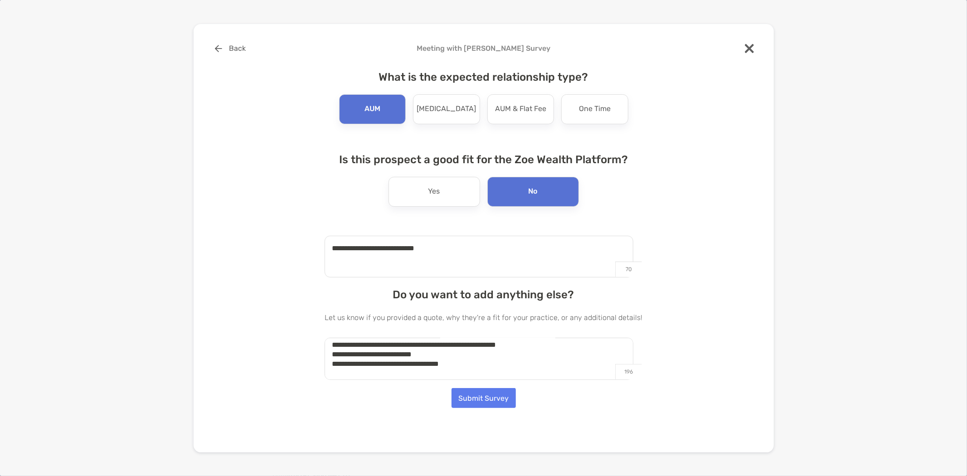  I want to click on p: 70, so click(628, 269).